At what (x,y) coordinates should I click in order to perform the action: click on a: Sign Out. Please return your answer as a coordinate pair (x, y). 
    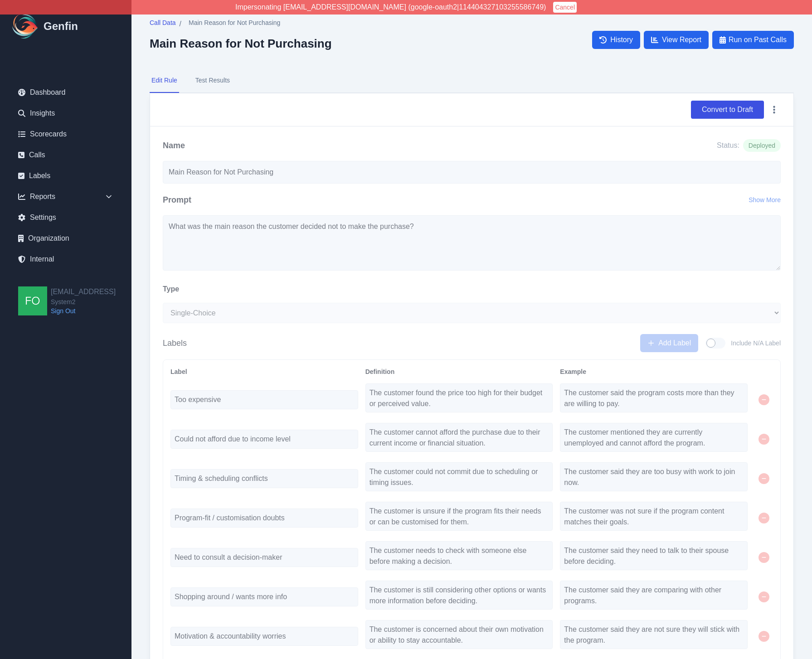
    Looking at the image, I should click on (83, 311).